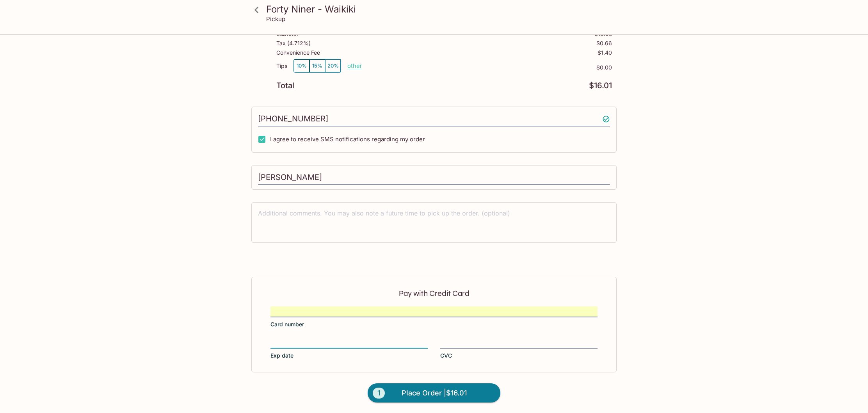 The height and width of the screenshot is (413, 868). I want to click on span: 1, so click(379, 393).